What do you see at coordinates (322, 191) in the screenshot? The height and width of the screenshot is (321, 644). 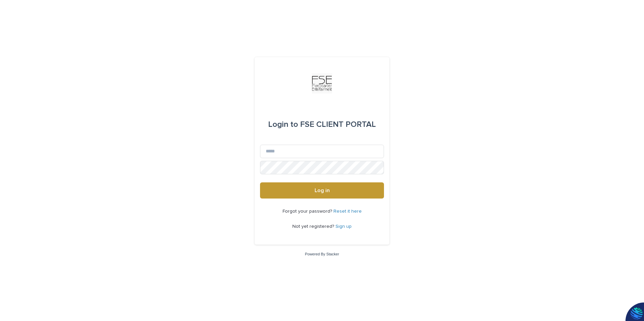 I see `button: Log in` at bounding box center [322, 191].